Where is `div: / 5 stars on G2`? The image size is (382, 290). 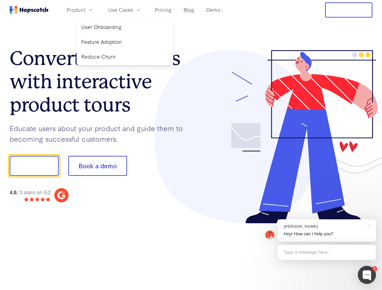 div: / 5 stars on G2 is located at coordinates (30, 192).